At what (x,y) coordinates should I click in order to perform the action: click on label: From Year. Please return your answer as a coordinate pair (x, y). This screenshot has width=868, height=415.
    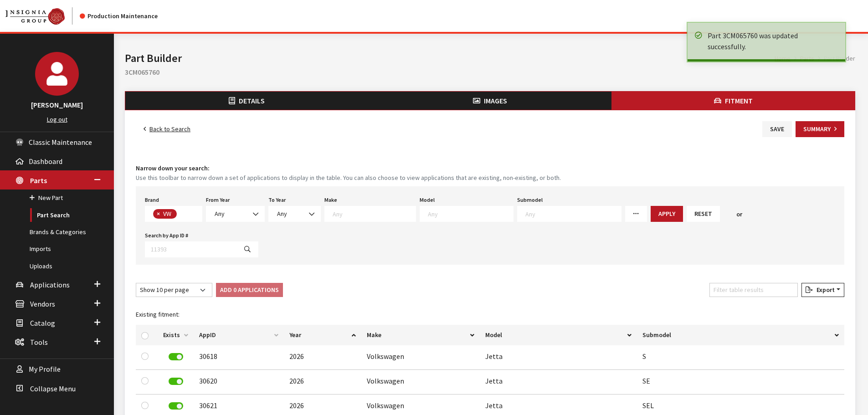
    Looking at the image, I should click on (218, 200).